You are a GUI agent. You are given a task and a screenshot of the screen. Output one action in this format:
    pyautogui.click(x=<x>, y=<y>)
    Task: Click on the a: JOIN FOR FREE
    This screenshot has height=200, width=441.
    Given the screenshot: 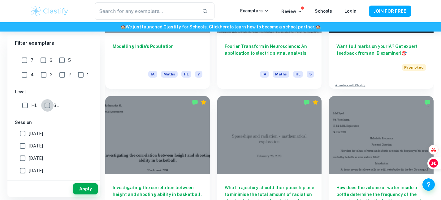 What is the action you would take?
    pyautogui.click(x=390, y=11)
    